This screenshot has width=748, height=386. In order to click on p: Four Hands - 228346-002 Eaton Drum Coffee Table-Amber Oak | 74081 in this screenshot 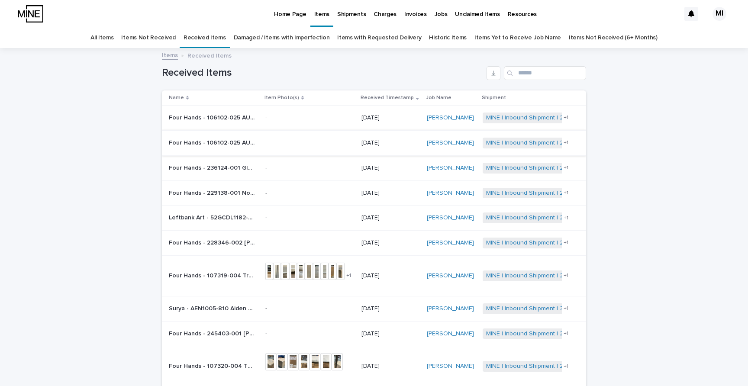, I will do `click(213, 242)`.